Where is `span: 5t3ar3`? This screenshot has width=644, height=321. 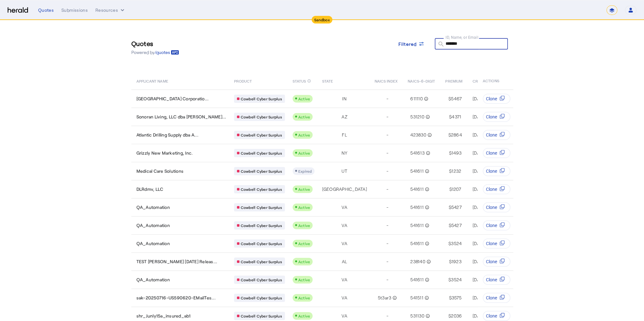
span: 5t3ar3 is located at coordinates (384, 298).